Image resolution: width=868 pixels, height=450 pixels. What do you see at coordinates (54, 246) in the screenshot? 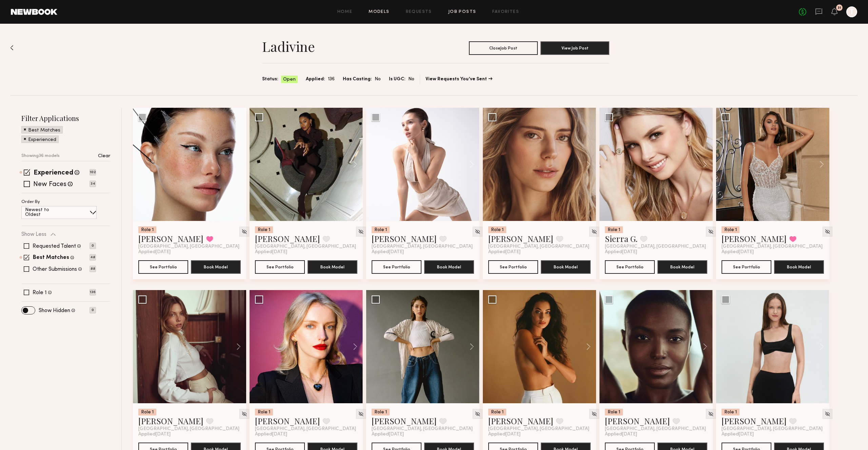
I see `label: Requested Talent` at bounding box center [54, 246].